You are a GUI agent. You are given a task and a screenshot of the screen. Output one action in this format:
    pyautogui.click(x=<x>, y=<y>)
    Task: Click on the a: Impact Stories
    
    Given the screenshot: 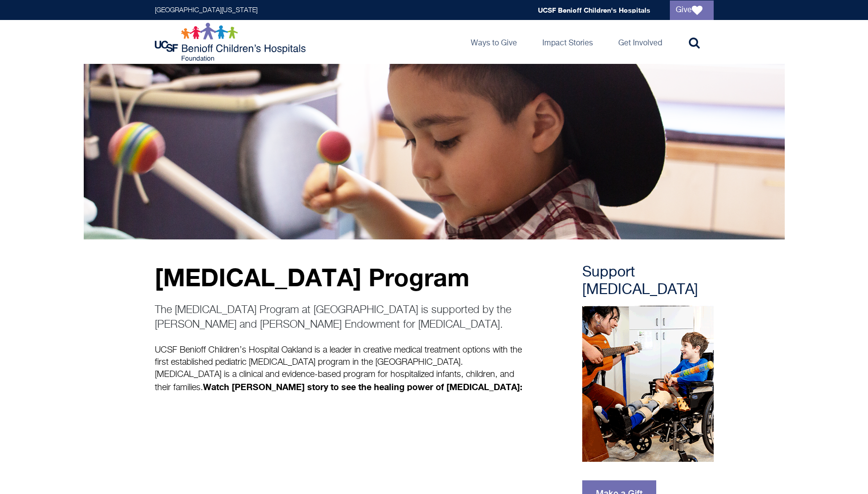 What is the action you would take?
    pyautogui.click(x=567, y=42)
    